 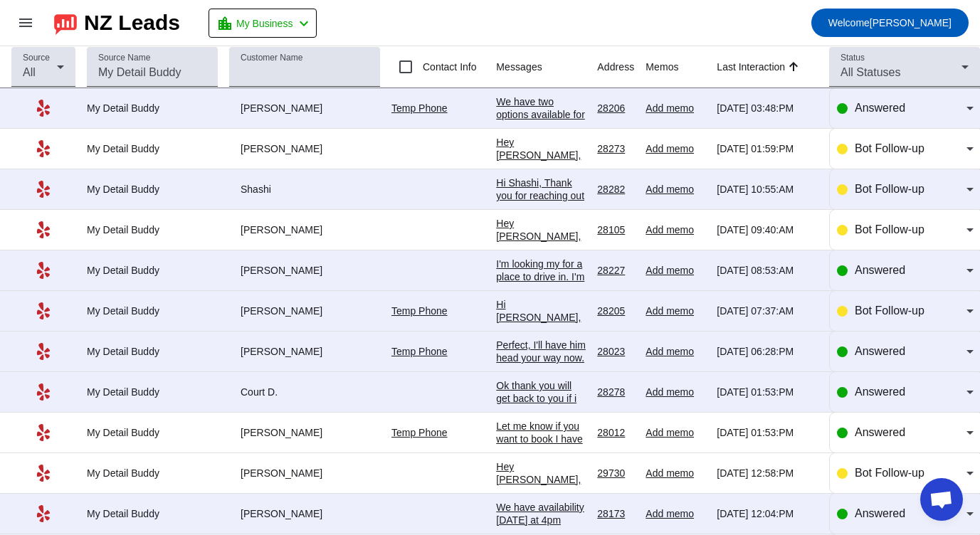 What do you see at coordinates (615, 108) in the screenshot?
I see `div: 28206` at bounding box center [615, 108].